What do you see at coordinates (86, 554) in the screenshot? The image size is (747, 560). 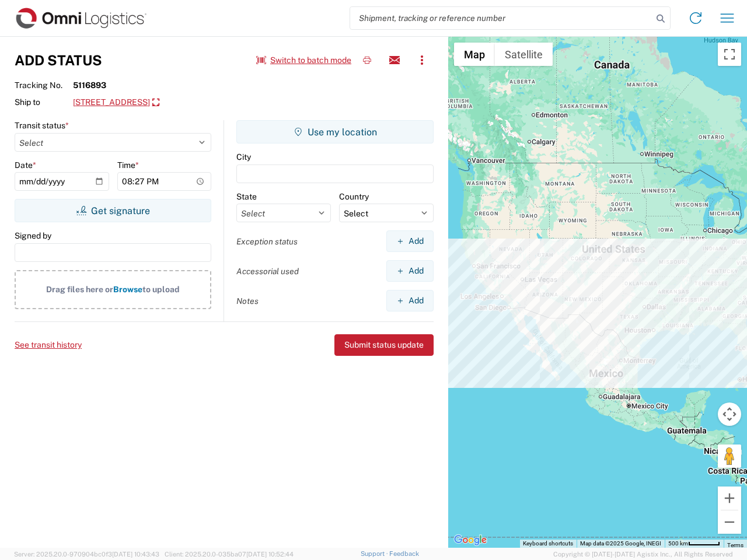 I see `span: Server: 2025.20.0-970904bc0f3` at bounding box center [86, 554].